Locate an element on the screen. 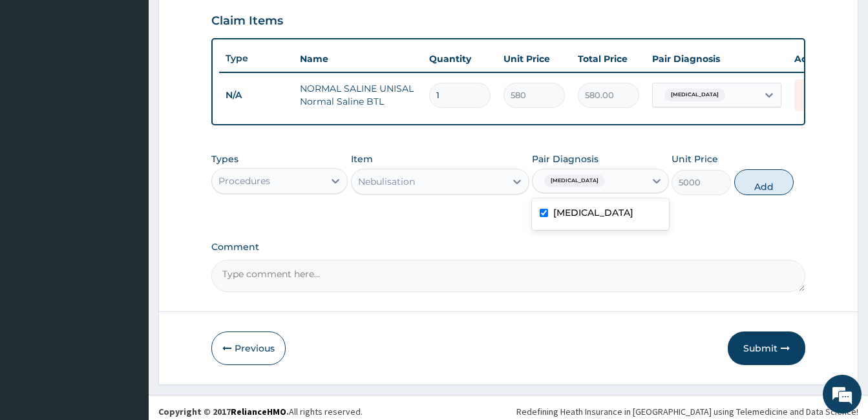  button: Previous is located at coordinates (248, 348).